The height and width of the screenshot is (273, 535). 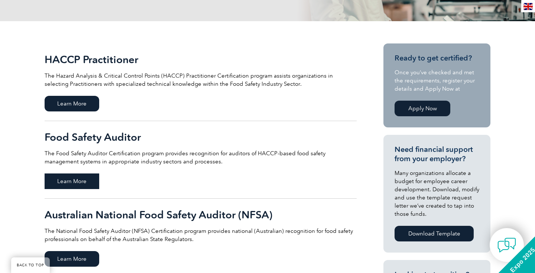 I want to click on p: The Hazard Analysis & Critical Control Points (HACCP) Practitioner Certification program assists ..., so click(x=201, y=80).